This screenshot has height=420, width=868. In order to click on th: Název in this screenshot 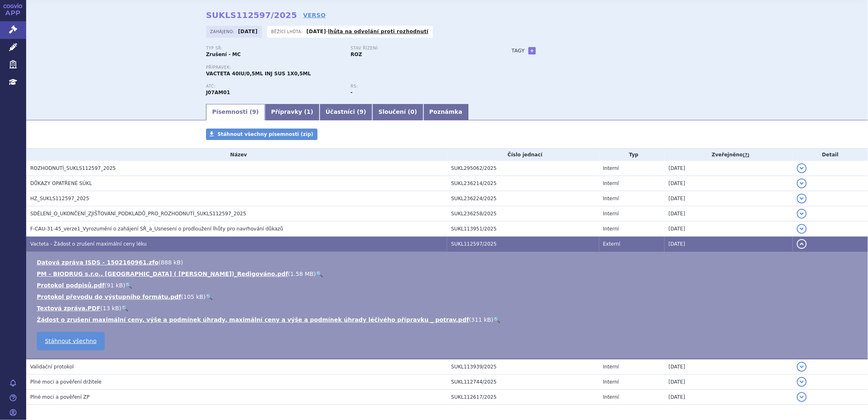, I will do `click(237, 155)`.